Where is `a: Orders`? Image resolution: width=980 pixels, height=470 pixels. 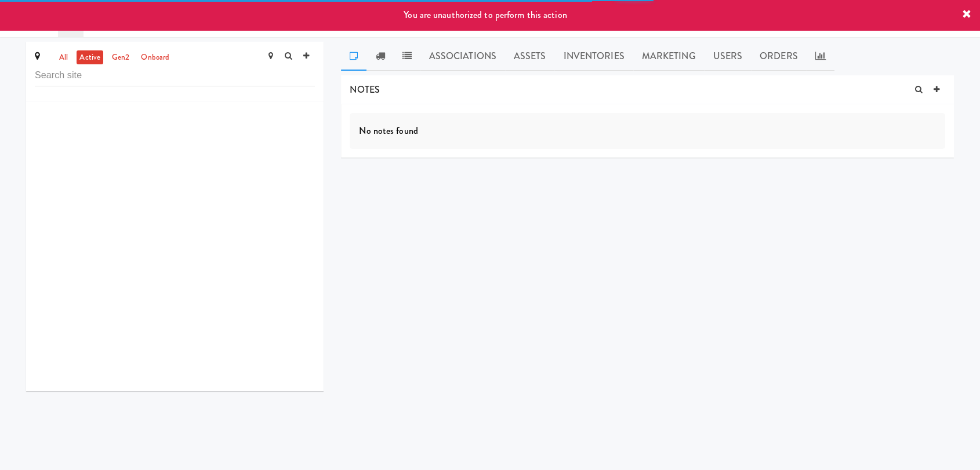 a: Orders is located at coordinates (779, 56).